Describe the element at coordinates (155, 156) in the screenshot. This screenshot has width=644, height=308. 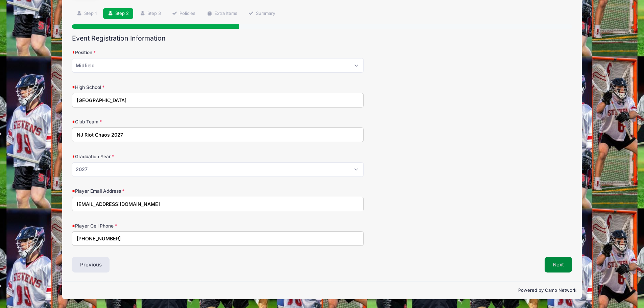
I see `label: Graduation Year` at that location.